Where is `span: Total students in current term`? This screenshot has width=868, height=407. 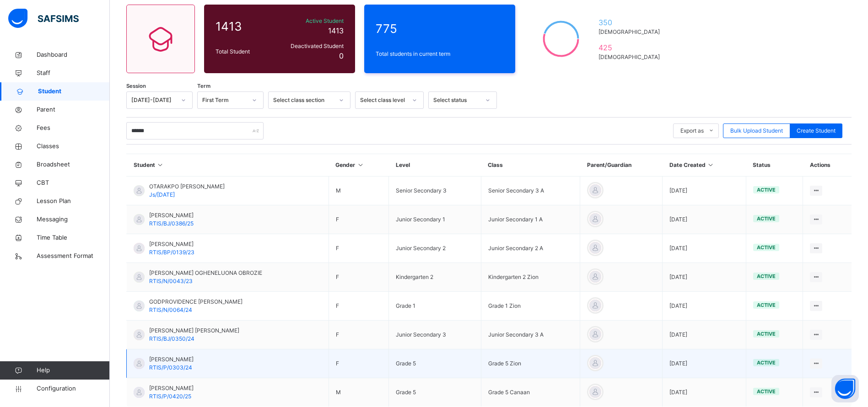 span: Total students in current term is located at coordinates (440, 54).